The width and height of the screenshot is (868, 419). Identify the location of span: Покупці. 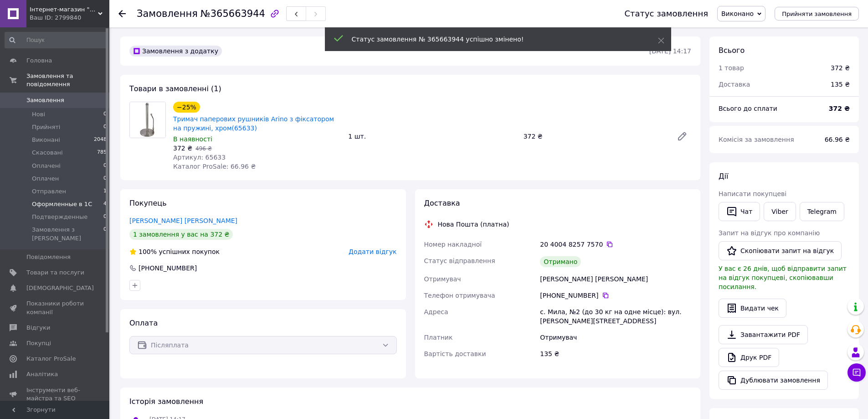
(39, 343).